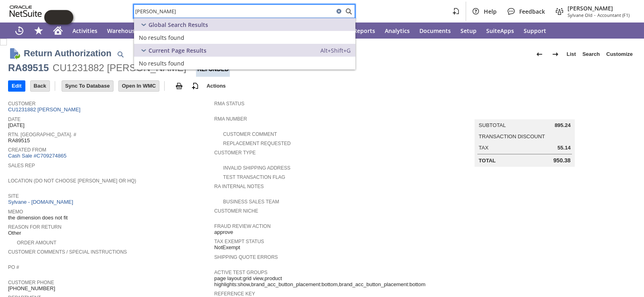 This screenshot has width=644, height=297. Describe the element at coordinates (500, 31) in the screenshot. I see `span: SuiteApps` at that location.